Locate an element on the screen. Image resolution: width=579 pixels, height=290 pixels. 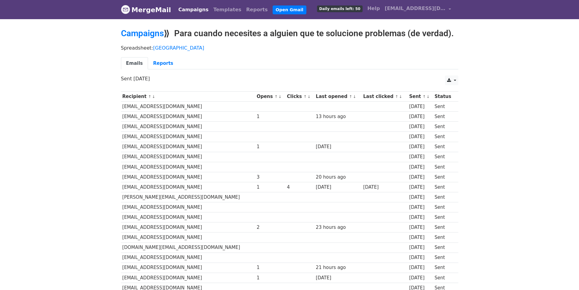
div: 3 is located at coordinates (270, 177).